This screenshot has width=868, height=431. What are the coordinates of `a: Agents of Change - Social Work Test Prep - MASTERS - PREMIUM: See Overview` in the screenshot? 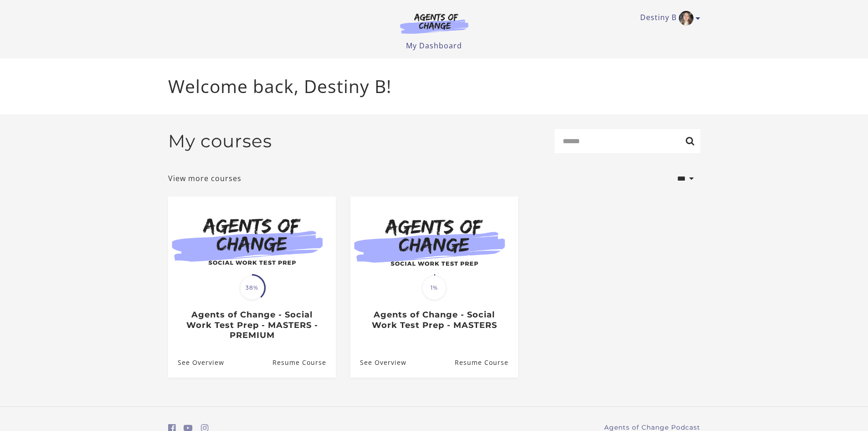 It's located at (196, 362).